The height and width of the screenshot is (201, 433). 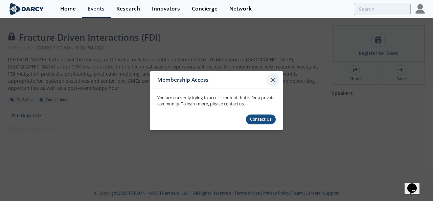 I want to click on div: Concierge, so click(x=205, y=9).